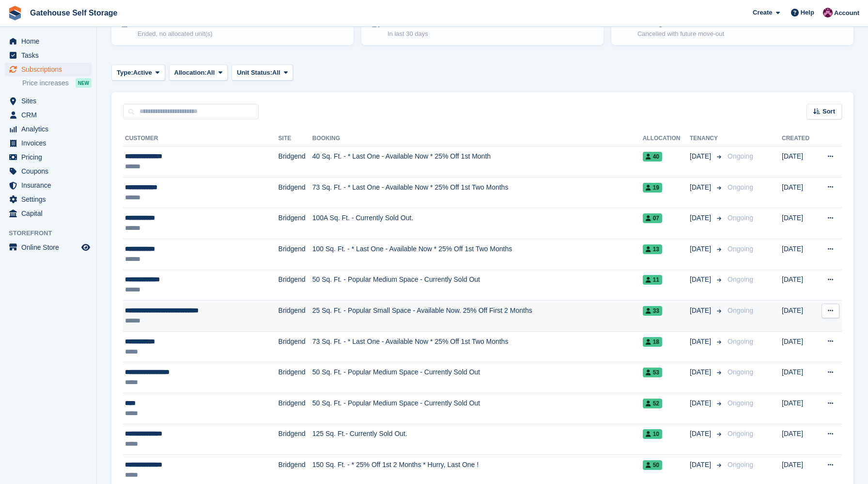  I want to click on span: 19, so click(652, 188).